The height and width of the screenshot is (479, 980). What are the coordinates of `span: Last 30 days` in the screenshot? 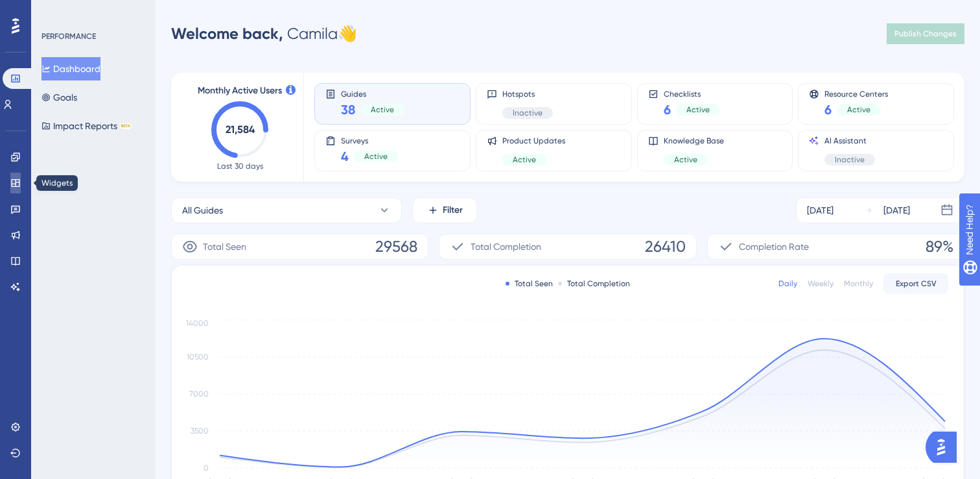 It's located at (240, 166).